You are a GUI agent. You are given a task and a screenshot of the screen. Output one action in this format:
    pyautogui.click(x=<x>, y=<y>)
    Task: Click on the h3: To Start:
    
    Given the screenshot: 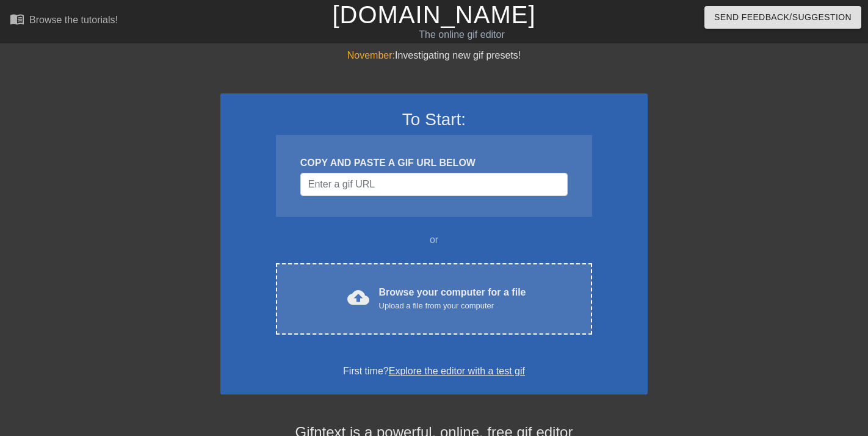 What is the action you would take?
    pyautogui.click(x=434, y=119)
    